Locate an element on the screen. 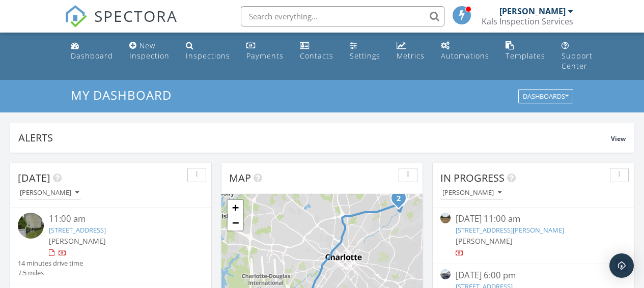 Image resolution: width=644 pixels, height=288 pixels. div: Support Center is located at coordinates (577, 61).